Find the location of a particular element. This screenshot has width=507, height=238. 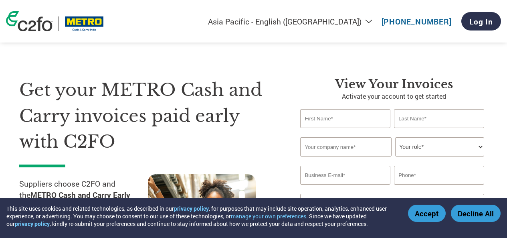

div: This site uses cookies and related technologies, as described in our , for purposes that may incl... is located at coordinates (201, 216).